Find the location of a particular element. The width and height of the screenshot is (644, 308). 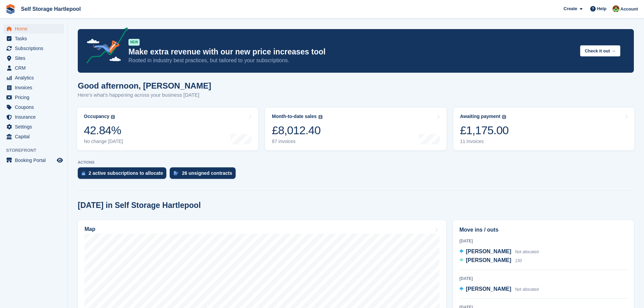

div: £8,012.40 is located at coordinates (297, 130).